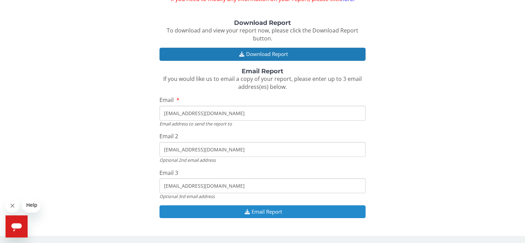 The width and height of the screenshot is (525, 243). I want to click on div: Optional 2nd email address, so click(262, 160).